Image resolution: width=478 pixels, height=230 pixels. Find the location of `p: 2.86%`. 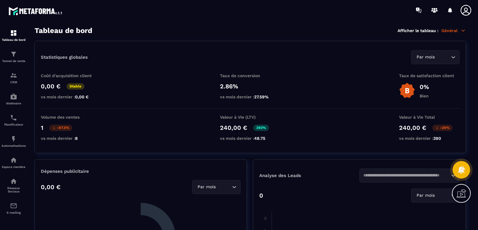

p: 2.86% is located at coordinates (250, 86).